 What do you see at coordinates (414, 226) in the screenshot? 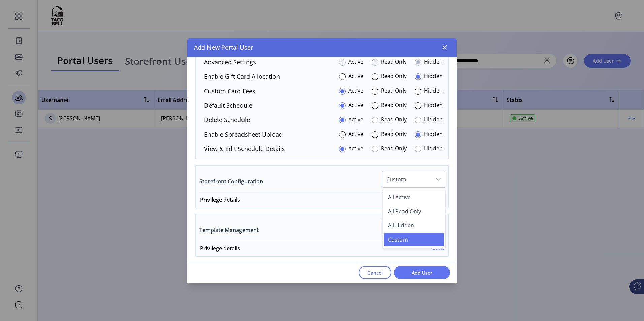
I see `li: All Hidden` at bounding box center [414, 226].